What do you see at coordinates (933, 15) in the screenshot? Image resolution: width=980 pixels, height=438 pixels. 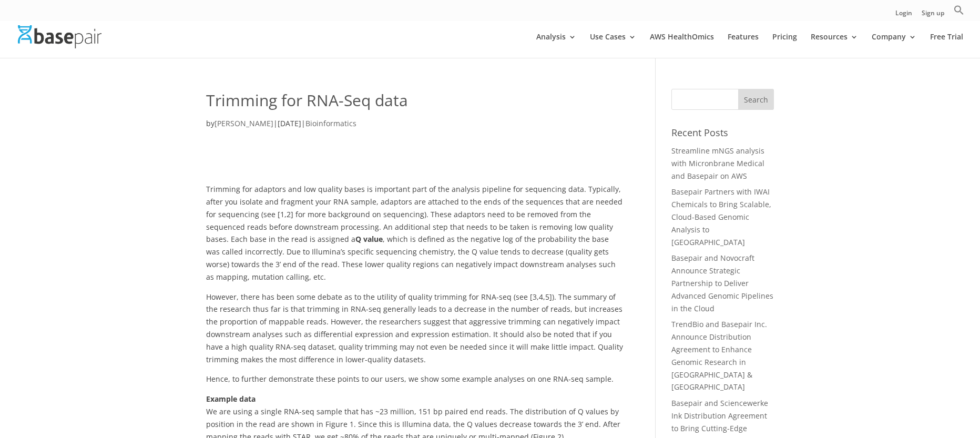 I see `a: Sign up` at bounding box center [933, 15].